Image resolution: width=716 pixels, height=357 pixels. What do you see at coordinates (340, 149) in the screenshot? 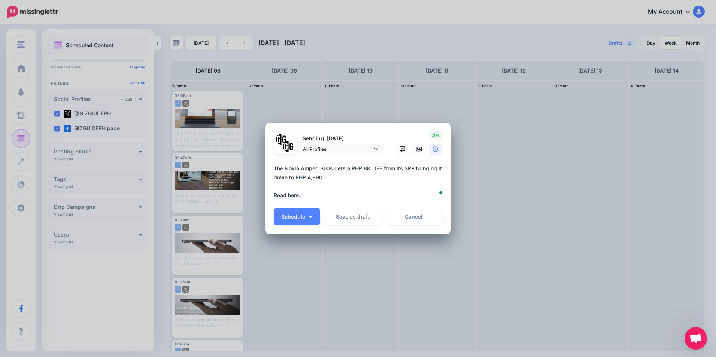
I see `a: All Profiles` at bounding box center [340, 149].